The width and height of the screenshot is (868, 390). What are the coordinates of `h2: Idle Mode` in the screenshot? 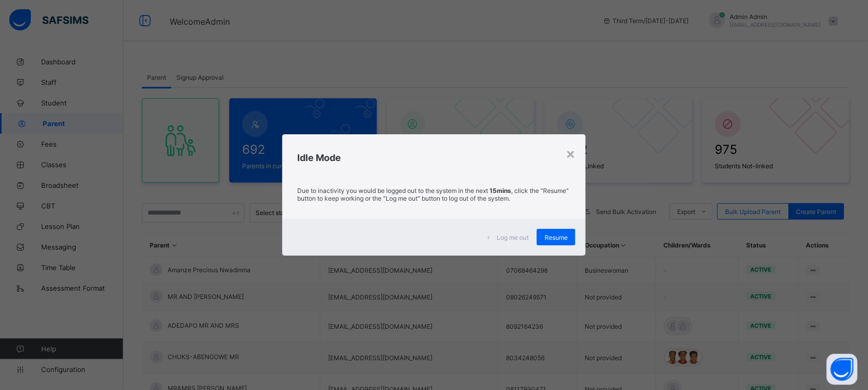 It's located at (434, 157).